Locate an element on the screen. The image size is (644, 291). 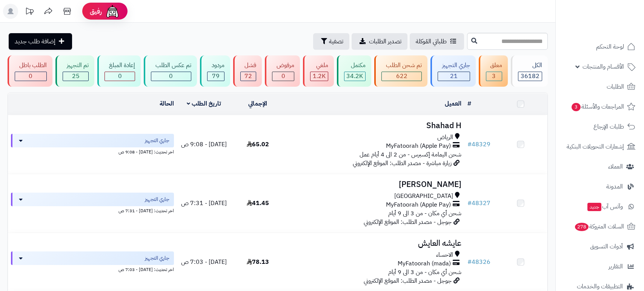
a: طلبات الإرجاع is located at coordinates (600, 127).